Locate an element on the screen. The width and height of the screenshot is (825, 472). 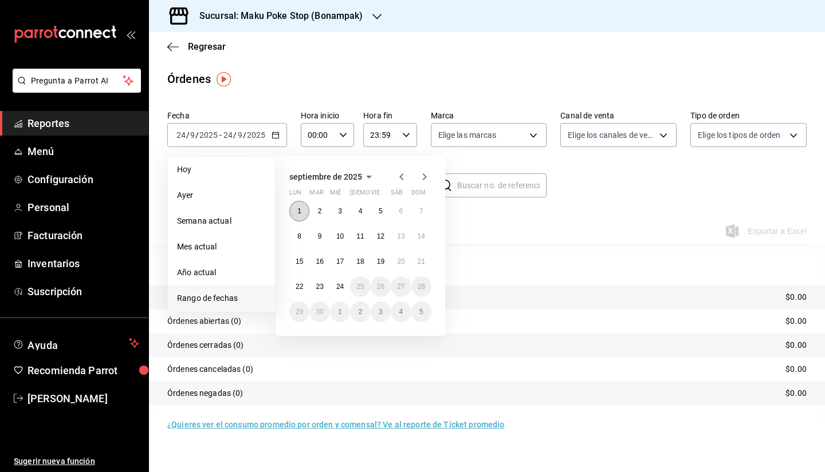
p: Resumen is located at coordinates (487, 265).